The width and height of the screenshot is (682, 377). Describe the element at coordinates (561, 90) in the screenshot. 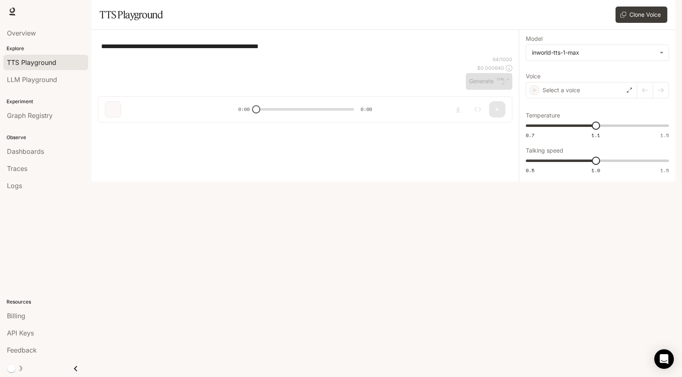

I see `p: Select a voice` at that location.